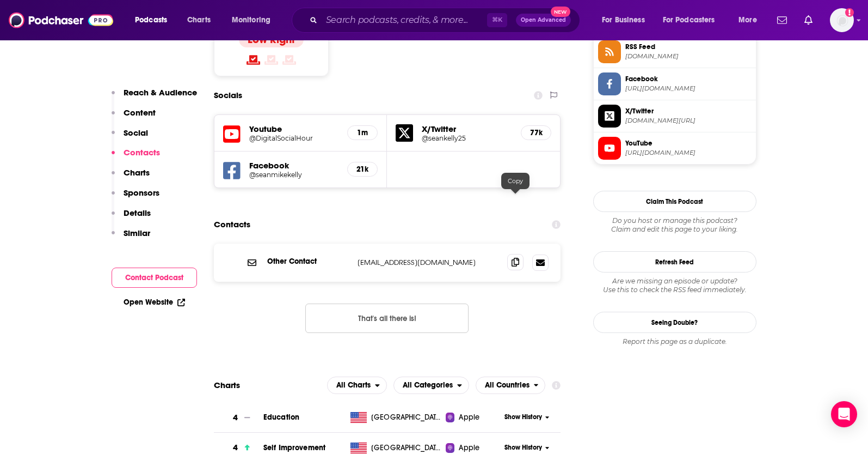  Describe the element at coordinates (689, 20) in the screenshot. I see `span: For Podcasters` at that location.